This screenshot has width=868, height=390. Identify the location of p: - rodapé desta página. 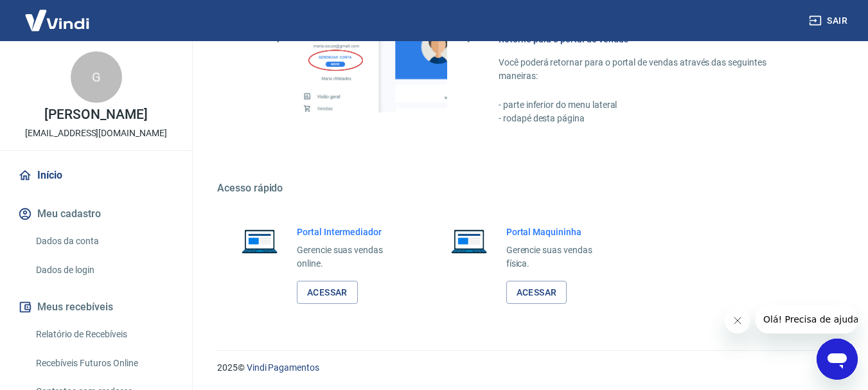
(652, 118).